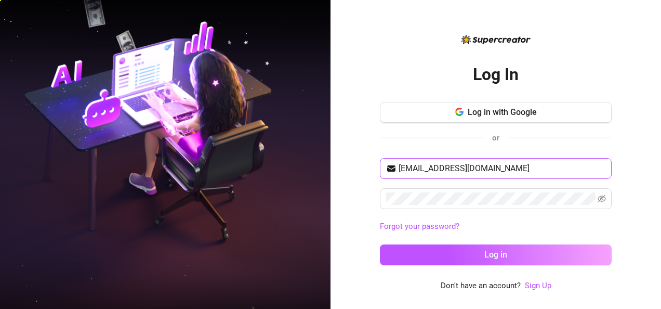 The image size is (661, 309). I want to click on img: logo-BBDzfeDw.svg, so click(495, 39).